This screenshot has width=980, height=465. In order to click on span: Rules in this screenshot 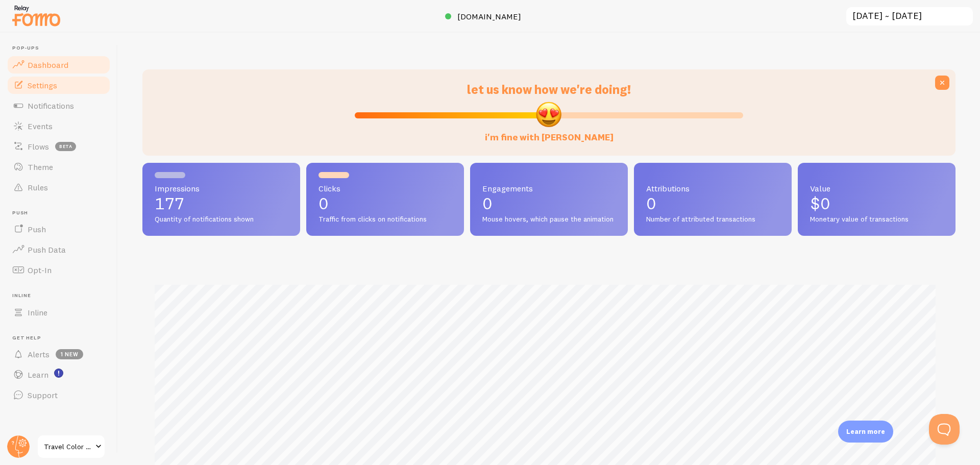, I will do `click(38, 187)`.